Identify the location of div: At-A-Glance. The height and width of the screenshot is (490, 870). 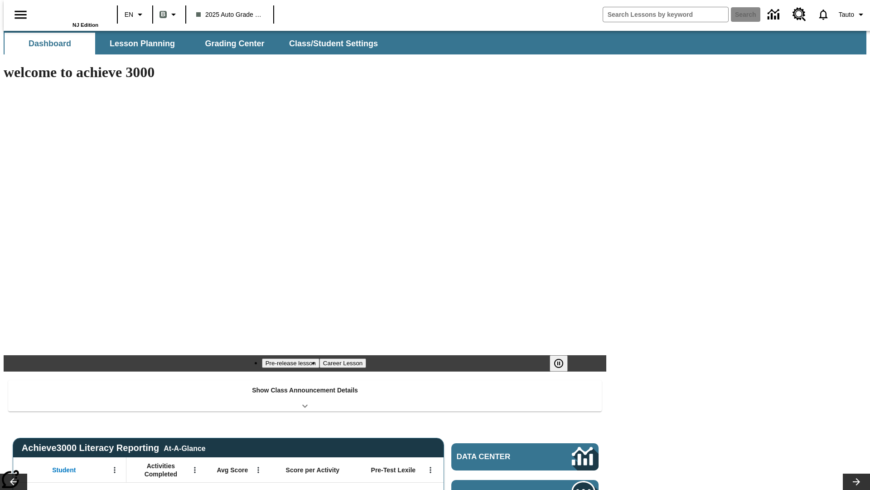
(184, 447).